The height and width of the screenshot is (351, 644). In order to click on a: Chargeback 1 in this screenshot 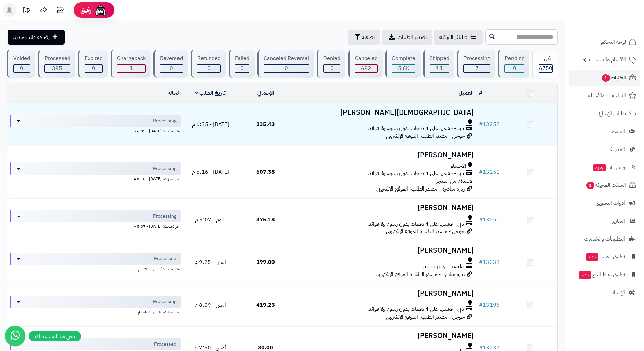, I will do `click(130, 64)`.